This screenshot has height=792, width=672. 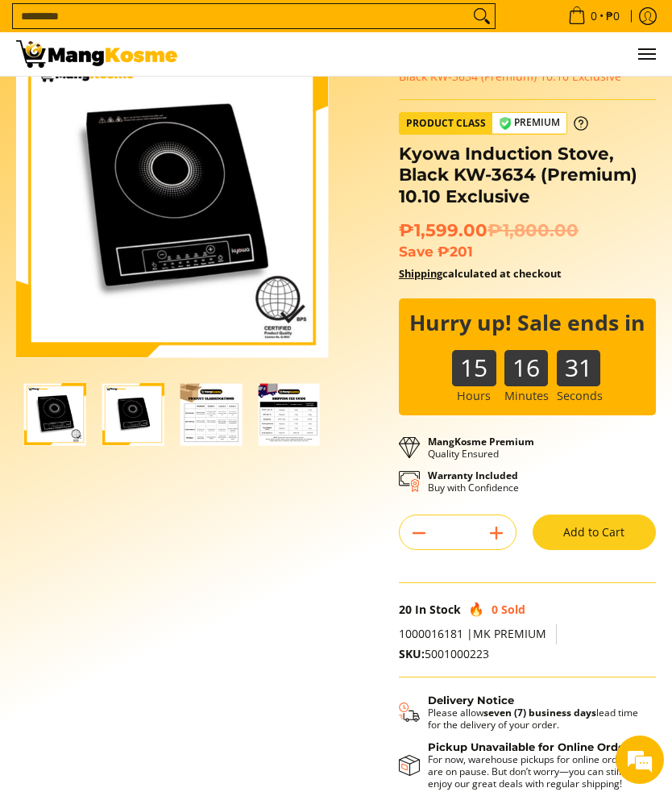 What do you see at coordinates (177, 101) in the screenshot?
I see `div: Chat with us now` at bounding box center [177, 101].